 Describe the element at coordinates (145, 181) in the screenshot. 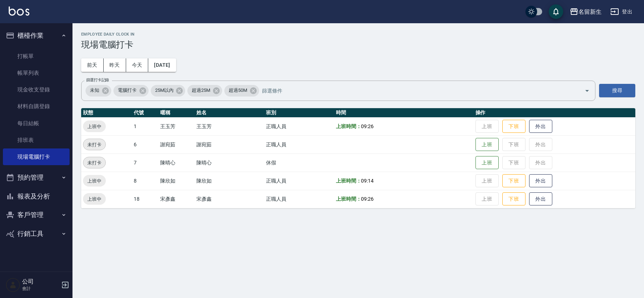

I see `td: 8` at that location.